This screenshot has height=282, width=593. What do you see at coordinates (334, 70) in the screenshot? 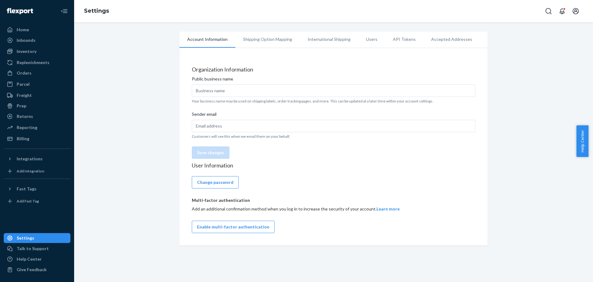
I see `h4: Organization Information` at bounding box center [334, 70].